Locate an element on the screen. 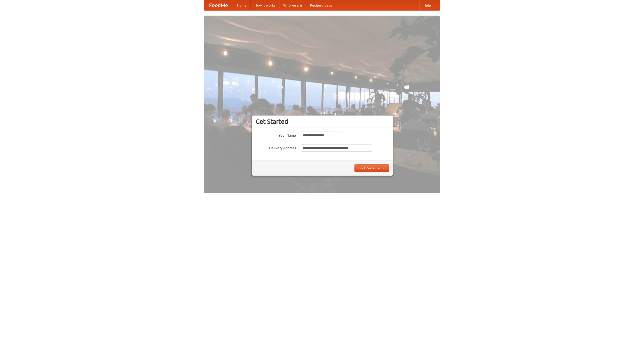 Image resolution: width=644 pixels, height=356 pixels. a: Help is located at coordinates (427, 5).